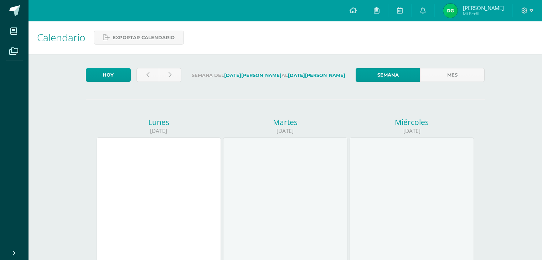 This screenshot has width=542, height=260. What do you see at coordinates (61, 37) in the screenshot?
I see `span: Calendario` at bounding box center [61, 37].